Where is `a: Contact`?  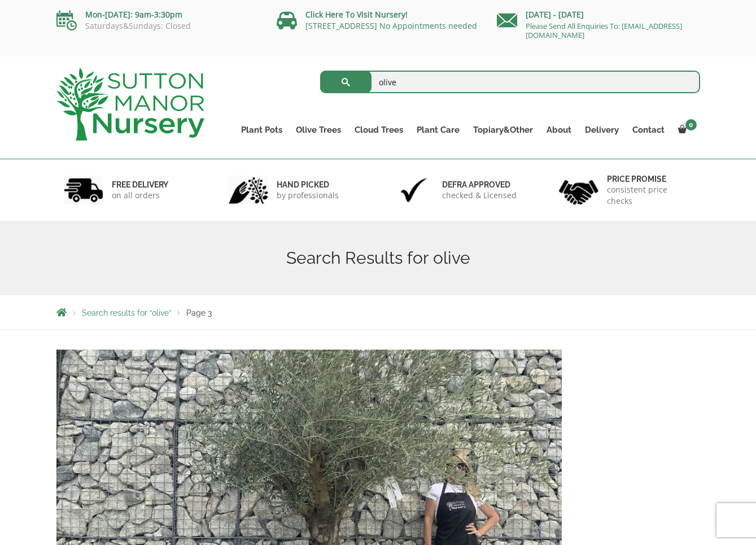
a: Contact is located at coordinates (648, 130).